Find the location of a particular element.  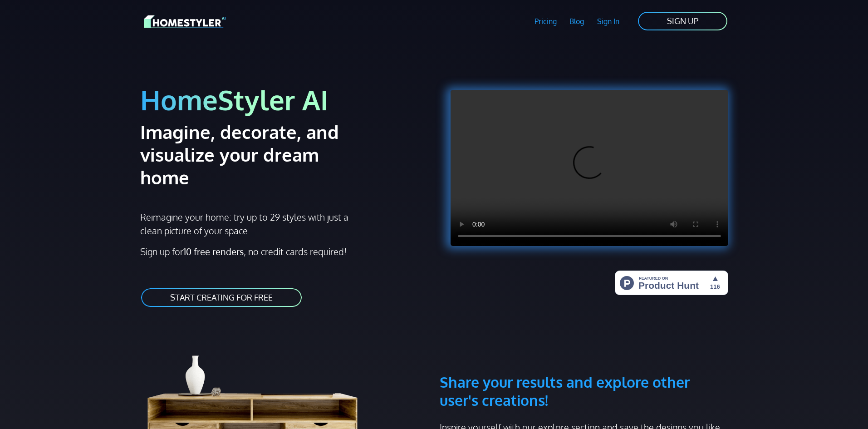

a: Sign In is located at coordinates (608, 22).